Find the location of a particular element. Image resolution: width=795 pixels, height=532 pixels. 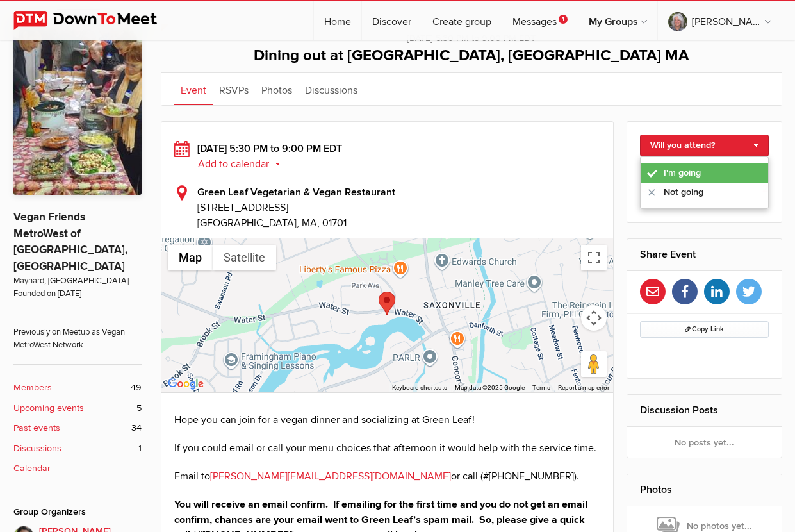

b: Calendar is located at coordinates (32, 468).